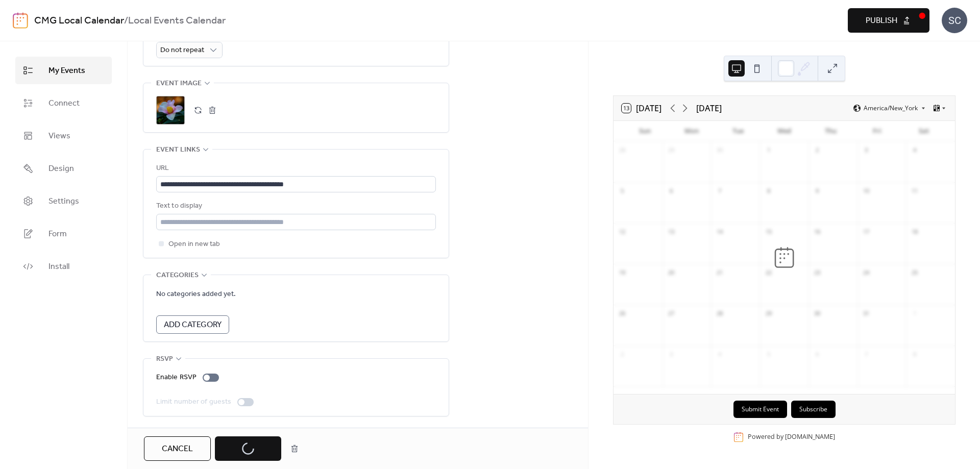 This screenshot has width=980, height=469. Describe the element at coordinates (866, 232) in the screenshot. I see `div: 17` at that location.